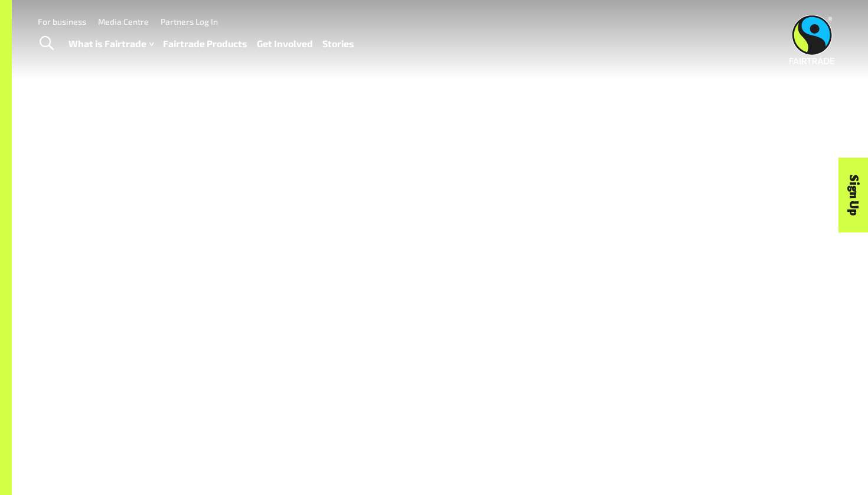  Describe the element at coordinates (812, 39) in the screenshot. I see `img: Fairtrade Australia New Zealand logo` at that location.